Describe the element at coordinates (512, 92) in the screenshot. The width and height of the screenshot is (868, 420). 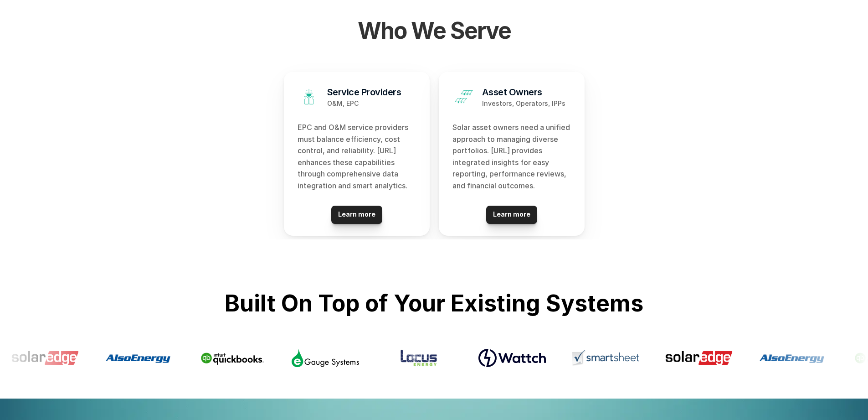
I see `h3: Asset Owners` at that location.